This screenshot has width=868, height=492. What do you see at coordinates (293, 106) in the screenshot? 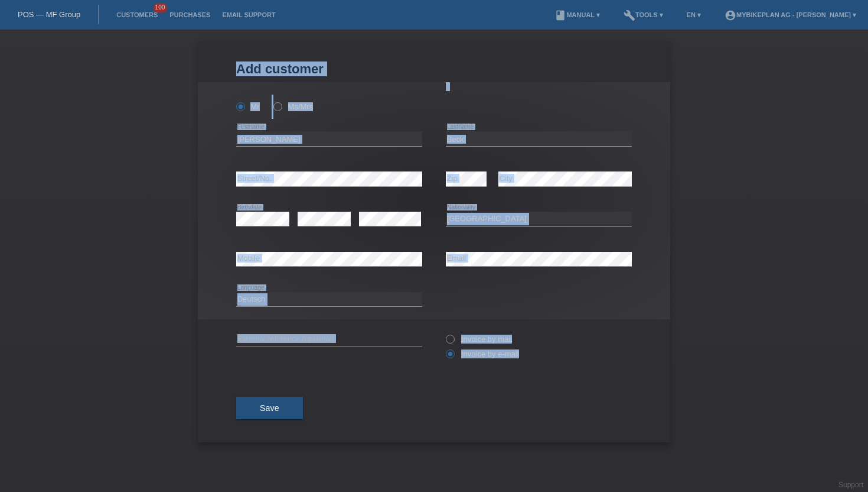
I see `label: Ms/Mrs` at bounding box center [293, 106].